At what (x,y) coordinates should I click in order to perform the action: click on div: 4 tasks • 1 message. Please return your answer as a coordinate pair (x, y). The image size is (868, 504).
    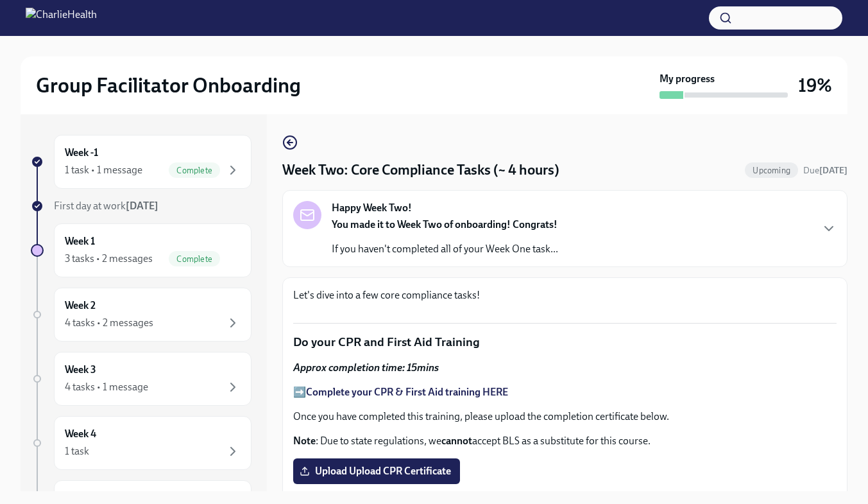
    Looking at the image, I should click on (107, 387).